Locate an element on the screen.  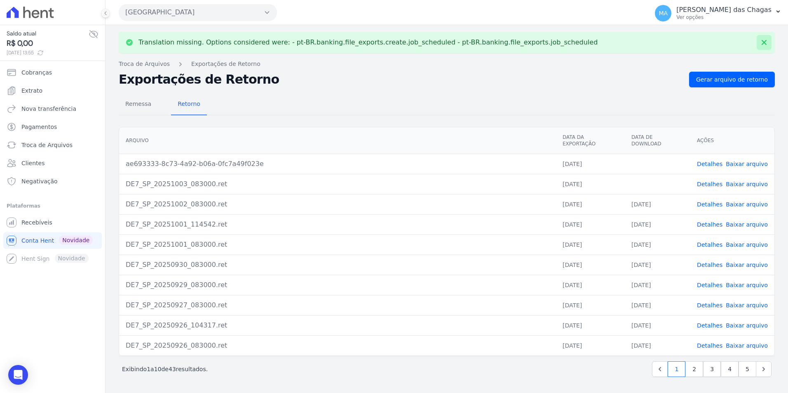
a: 3 is located at coordinates (712, 369).